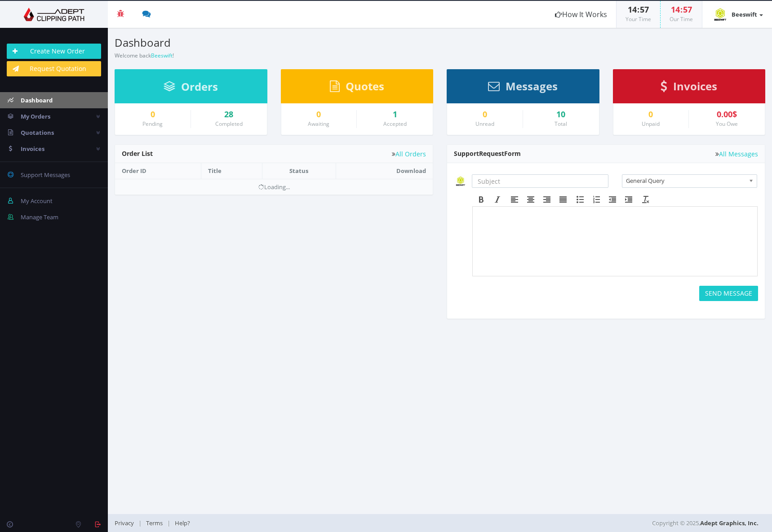 The width and height of the screenshot is (772, 532). What do you see at coordinates (40, 217) in the screenshot?
I see `span: Manage Team` at bounding box center [40, 217].